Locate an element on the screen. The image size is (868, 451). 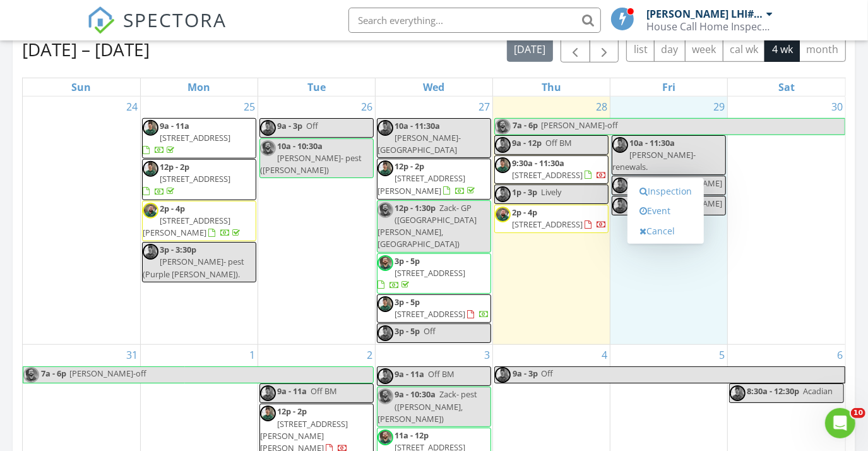
td: Go to August 26, 2025 is located at coordinates (317, 220).